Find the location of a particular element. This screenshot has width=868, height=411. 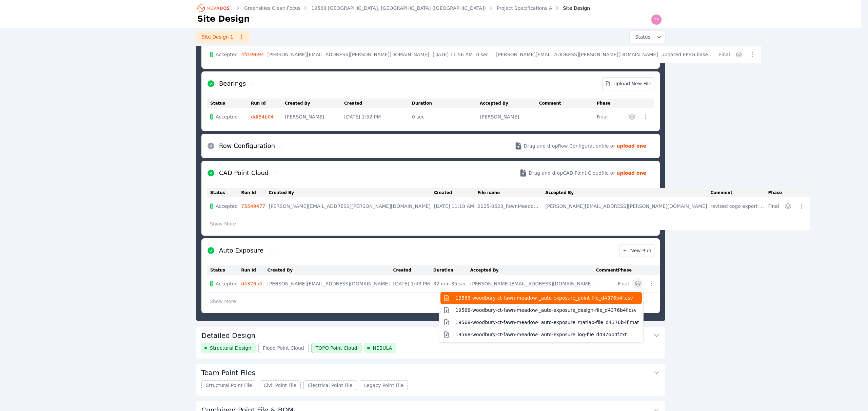

span: 19568-woodbury-ct-fawn-meadow-_auto-exposure_matlab-file_d4376b4f.mat is located at coordinates (547, 322).